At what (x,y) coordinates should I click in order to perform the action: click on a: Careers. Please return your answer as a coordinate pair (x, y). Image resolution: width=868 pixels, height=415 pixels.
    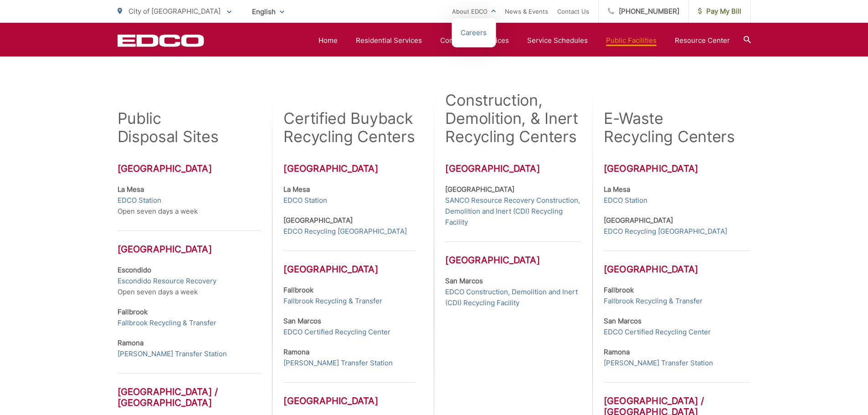
    Looking at the image, I should click on (474, 33).